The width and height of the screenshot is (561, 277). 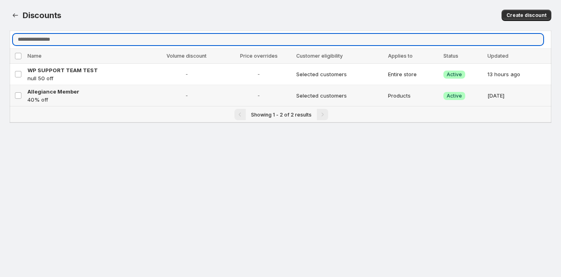 What do you see at coordinates (280, 114) in the screenshot?
I see `nav: Pagination` at bounding box center [280, 114].